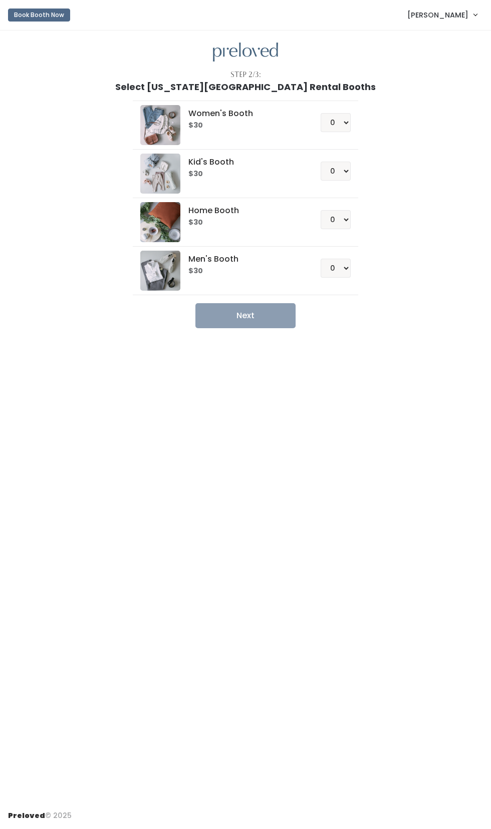  Describe the element at coordinates (242, 162) in the screenshot. I see `h5: Kid's Booth` at that location.